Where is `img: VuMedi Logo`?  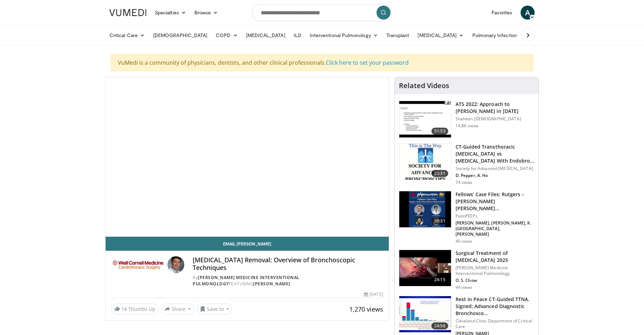
img: VuMedi Logo is located at coordinates (128, 13).